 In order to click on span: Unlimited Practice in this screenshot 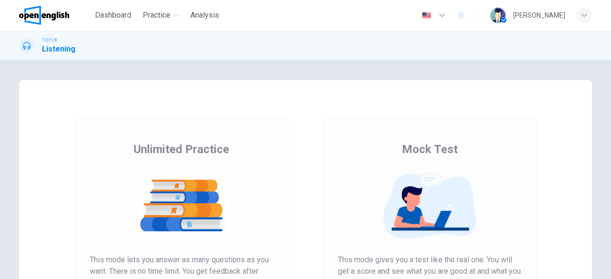, I will do `click(181, 149)`.